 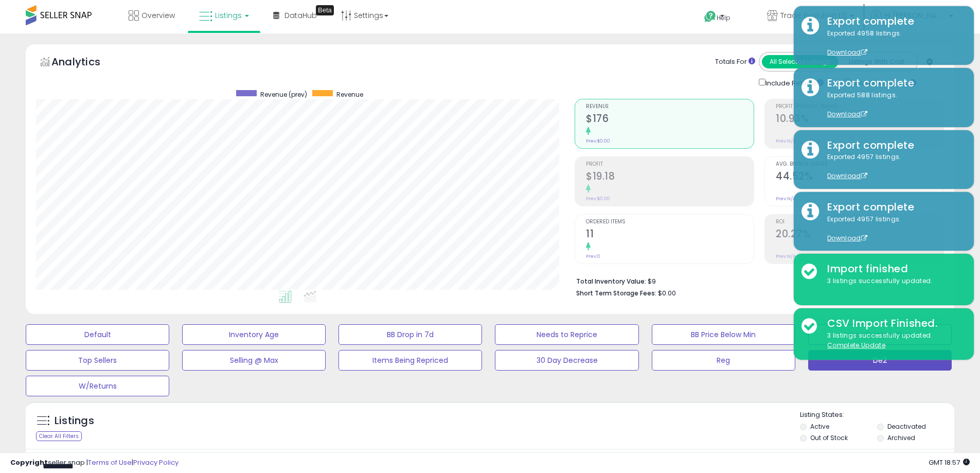 What do you see at coordinates (735, 61) in the screenshot?
I see `div: Totals For` at bounding box center [735, 61].